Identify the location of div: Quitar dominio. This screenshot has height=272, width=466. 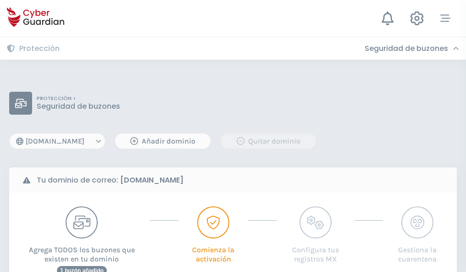
(268, 141).